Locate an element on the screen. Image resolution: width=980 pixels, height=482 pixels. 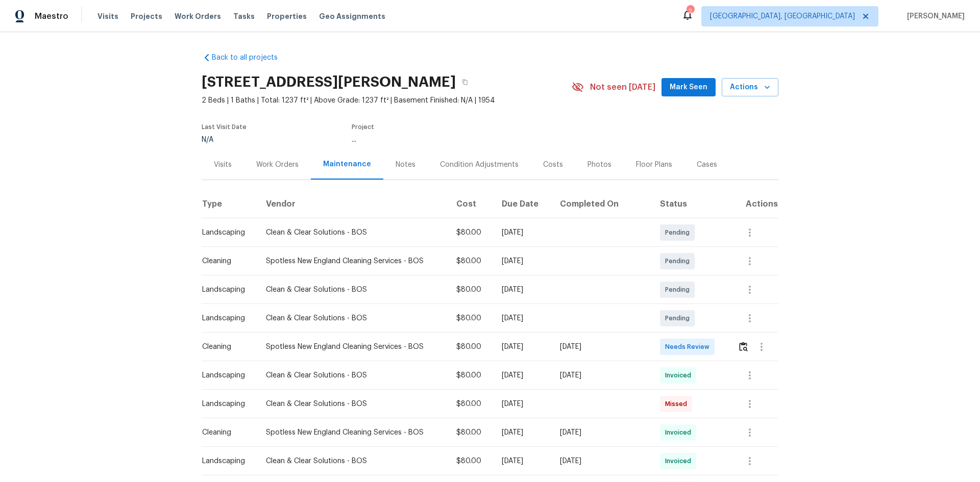
th: Actions is located at coordinates (754, 204).